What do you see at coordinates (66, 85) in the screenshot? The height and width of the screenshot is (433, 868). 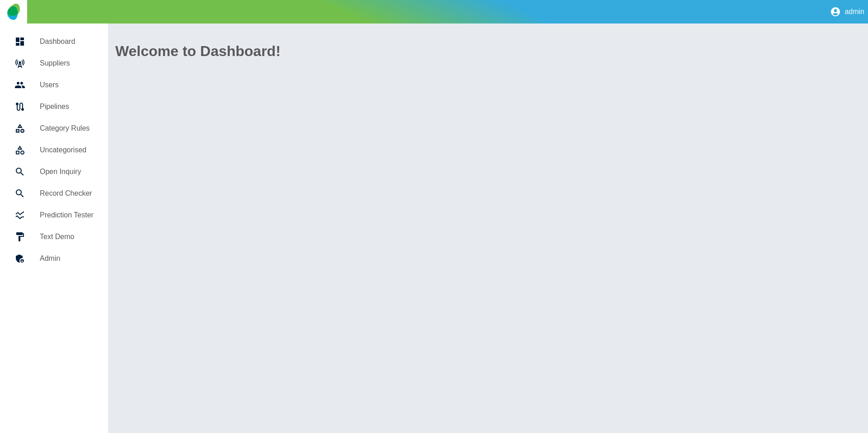 I see `h5: Users` at bounding box center [66, 85].